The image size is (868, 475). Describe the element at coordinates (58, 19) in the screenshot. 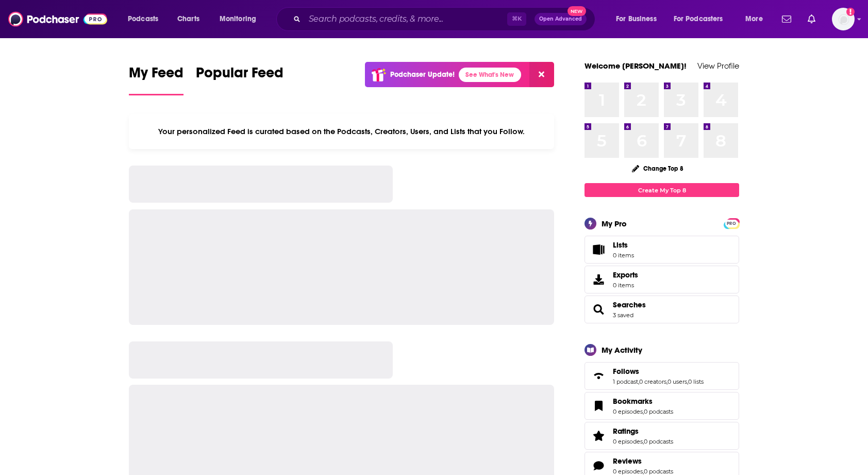

I see `img: Podchaser - Follow, Share and Rate Podcasts` at that location.